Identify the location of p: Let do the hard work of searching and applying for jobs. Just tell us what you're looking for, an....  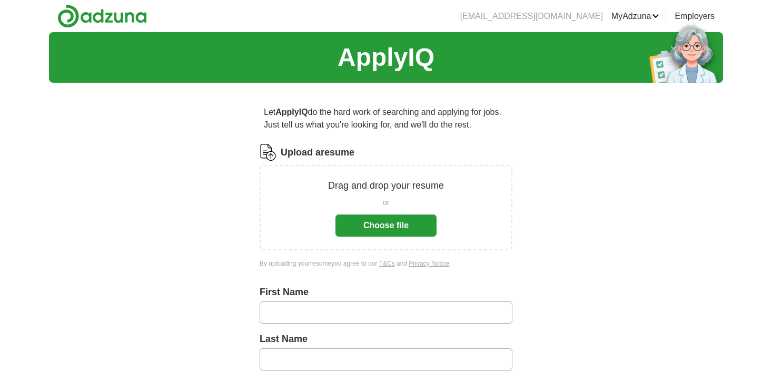
(386, 119).